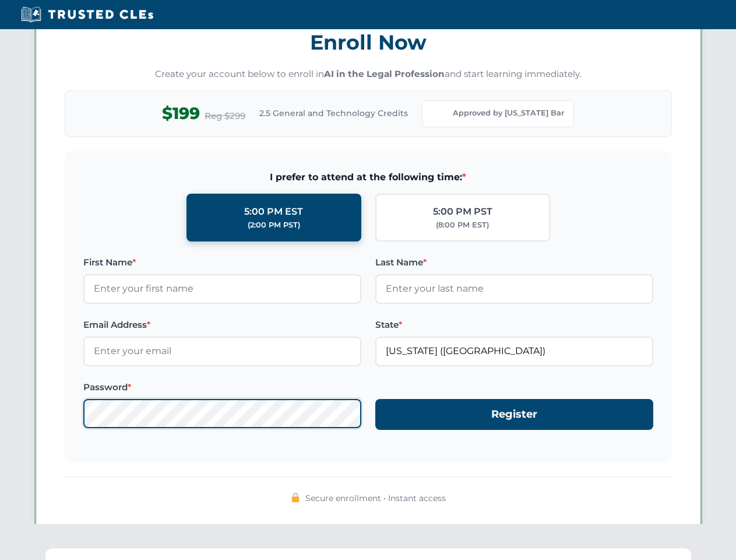 This screenshot has width=736, height=560. I want to click on img: Trusted CLEs, so click(87, 15).